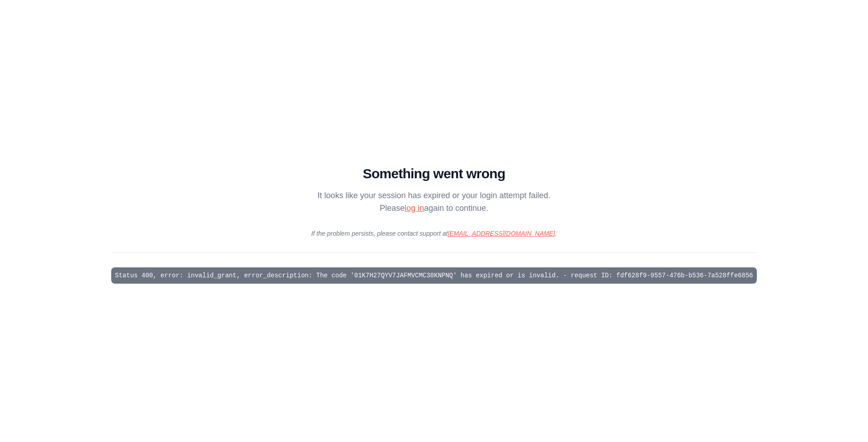  I want to click on pre: Status 400, error: invalid_grant, error_description: The code '01K7H27QYV7JAFMVCMC38KNPNQ' has ex..., so click(434, 276).